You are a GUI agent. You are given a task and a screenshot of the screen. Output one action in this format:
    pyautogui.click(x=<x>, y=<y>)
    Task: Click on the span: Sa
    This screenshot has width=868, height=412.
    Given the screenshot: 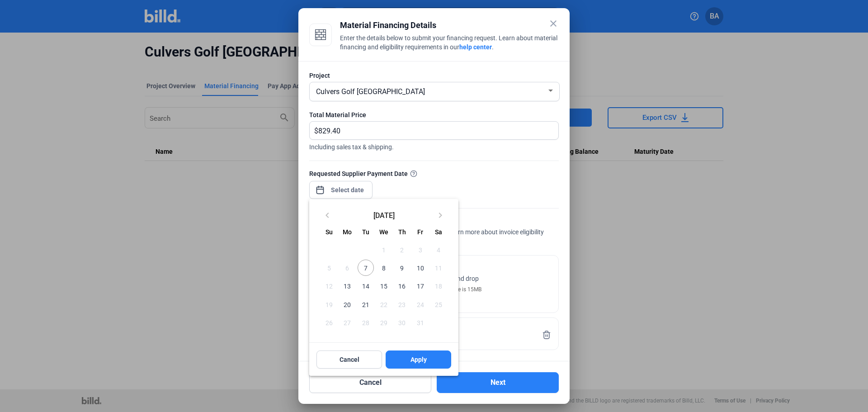 What is the action you would take?
    pyautogui.click(x=439, y=232)
    